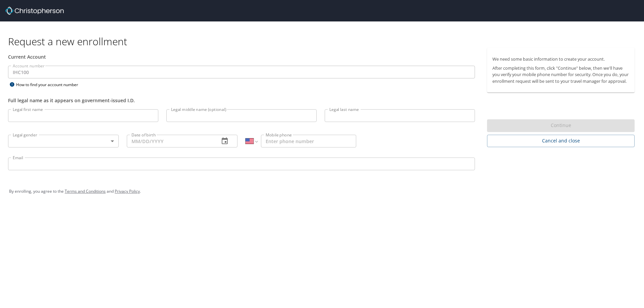 The width and height of the screenshot is (644, 308). Describe the element at coordinates (241, 100) in the screenshot. I see `div: Full legal name as it appears on government-issued I.D.` at that location.